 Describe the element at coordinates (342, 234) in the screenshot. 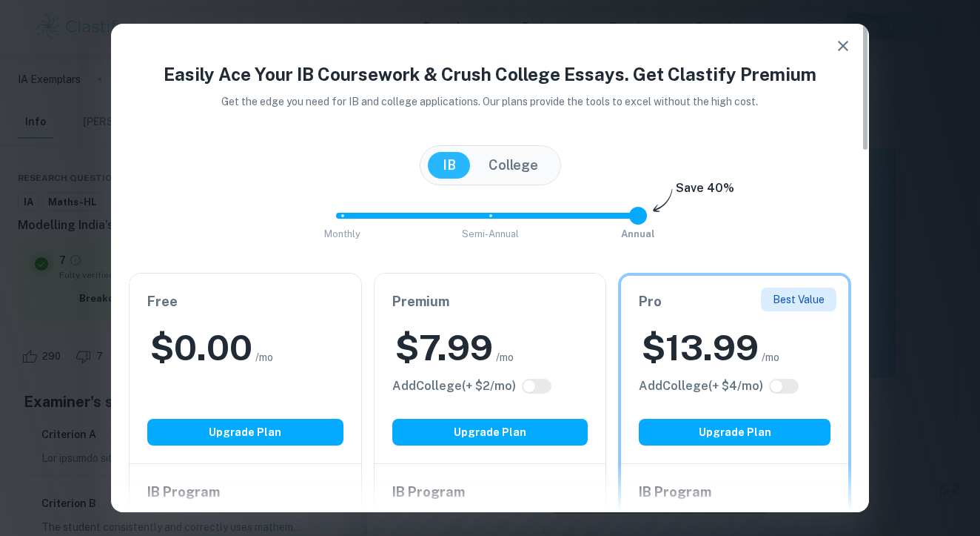

I see `span: Monthly` at that location.